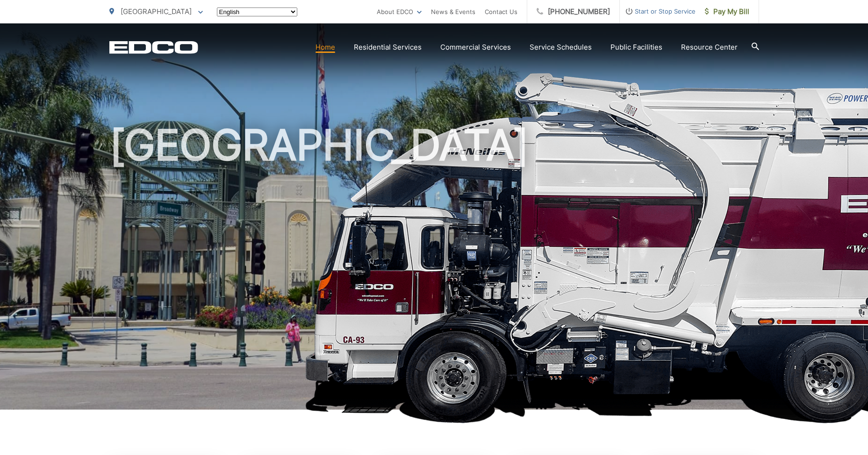 Image resolution: width=868 pixels, height=455 pixels. What do you see at coordinates (453, 11) in the screenshot?
I see `a: News & Events` at bounding box center [453, 11].